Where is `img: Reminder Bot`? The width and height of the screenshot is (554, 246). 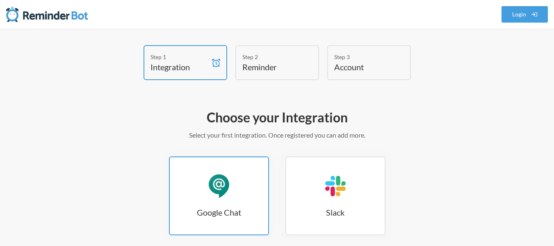
img: Reminder Bot is located at coordinates (47, 14).